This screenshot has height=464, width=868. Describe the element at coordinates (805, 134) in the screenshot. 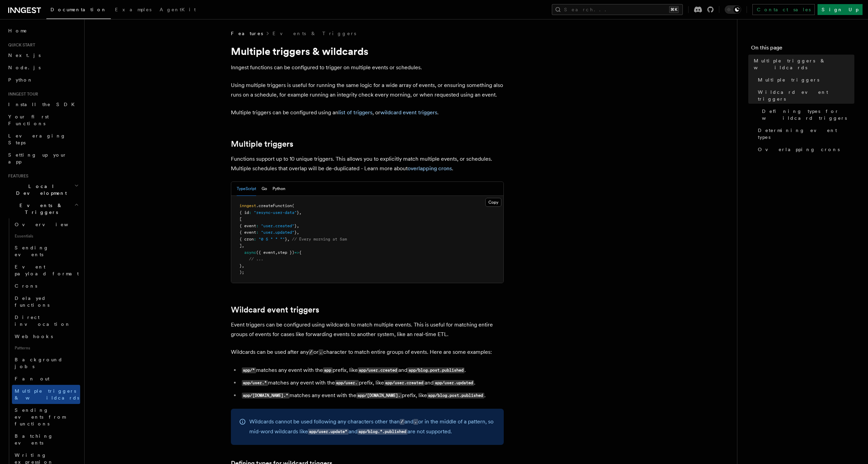

I see `a: Determining event types` at that location.